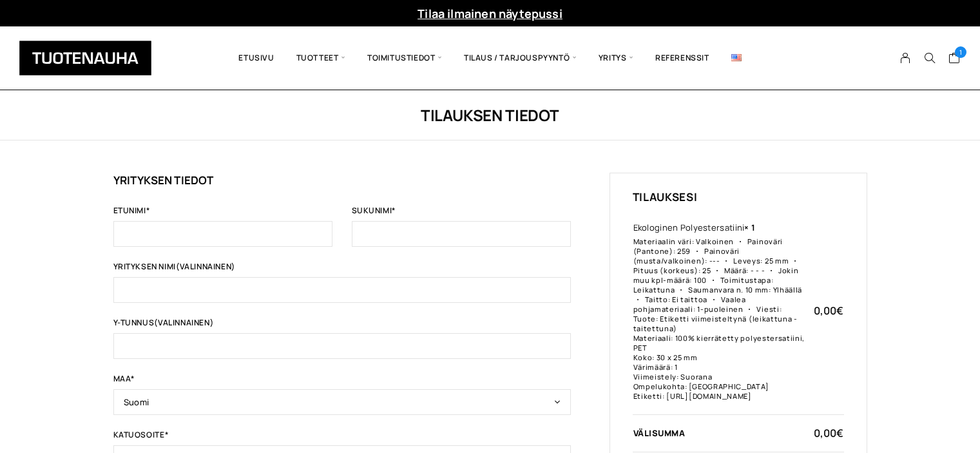  Describe the element at coordinates (654, 289) in the screenshot. I see `p: Leikattuna` at that location.